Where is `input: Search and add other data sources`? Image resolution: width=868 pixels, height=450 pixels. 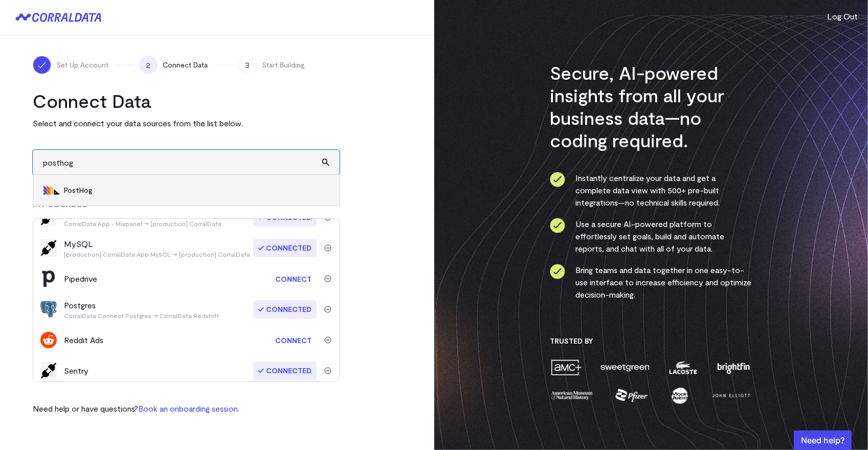 input: Search and add other data sources is located at coordinates (186, 162).